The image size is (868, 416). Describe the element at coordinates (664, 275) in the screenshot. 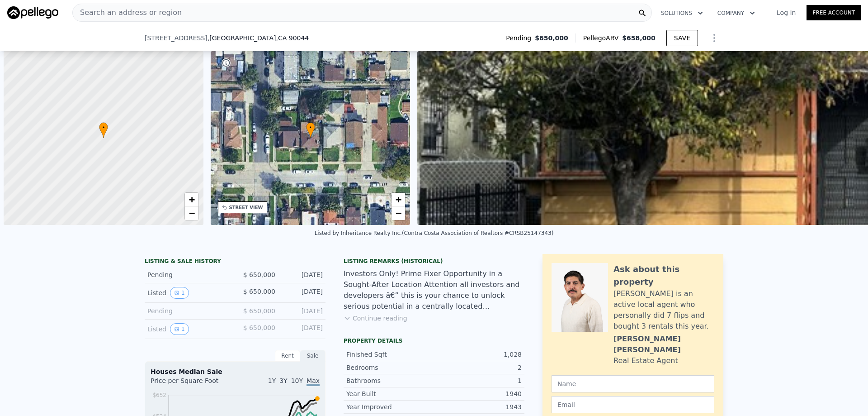

I see `div: Ask about this property` at that location.